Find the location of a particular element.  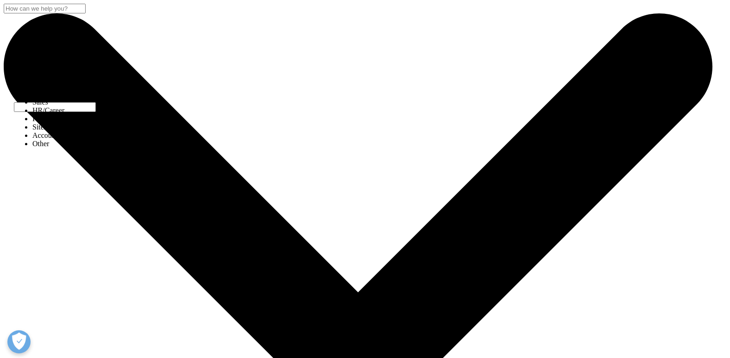

li: Patient Seeking Clinical Trials is located at coordinates (77, 119).